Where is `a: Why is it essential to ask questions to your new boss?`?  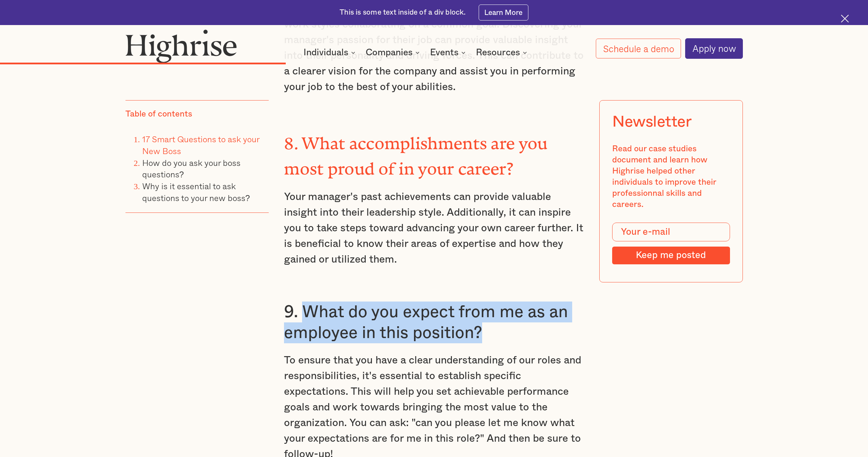 a: Why is it essential to ask questions to your new boss? is located at coordinates (196, 192).